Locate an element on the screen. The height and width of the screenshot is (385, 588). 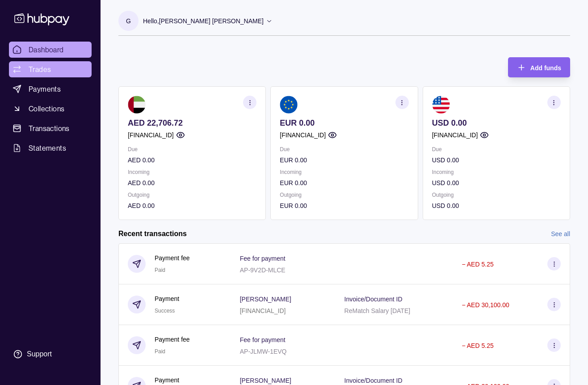
span: Payments is located at coordinates (45, 89).